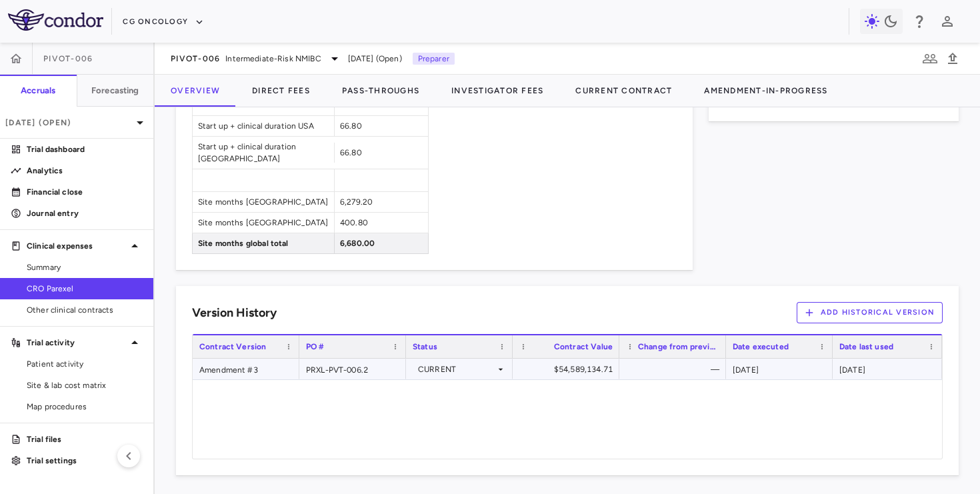  I want to click on span: Status, so click(425, 347).